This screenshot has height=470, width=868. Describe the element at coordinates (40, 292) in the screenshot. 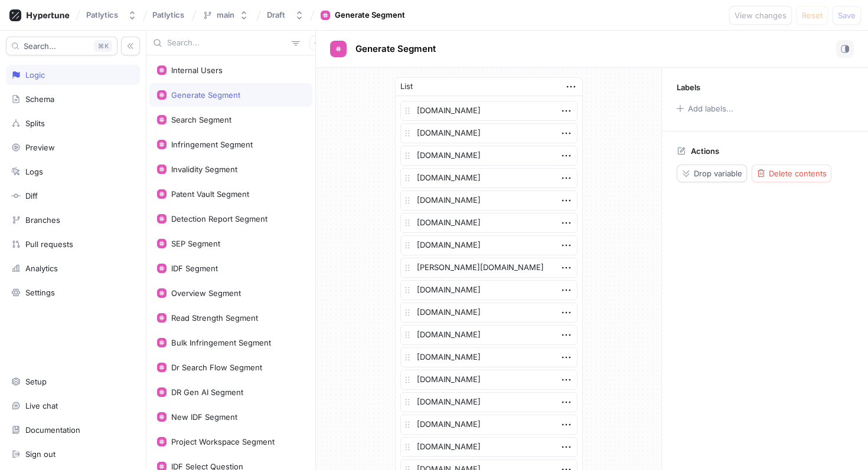

I see `div: Settings` at that location.